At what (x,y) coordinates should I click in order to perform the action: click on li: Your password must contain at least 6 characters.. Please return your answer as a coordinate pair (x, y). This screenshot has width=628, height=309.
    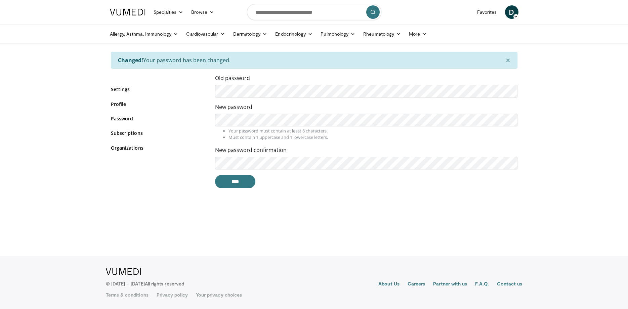
    Looking at the image, I should click on (373, 131).